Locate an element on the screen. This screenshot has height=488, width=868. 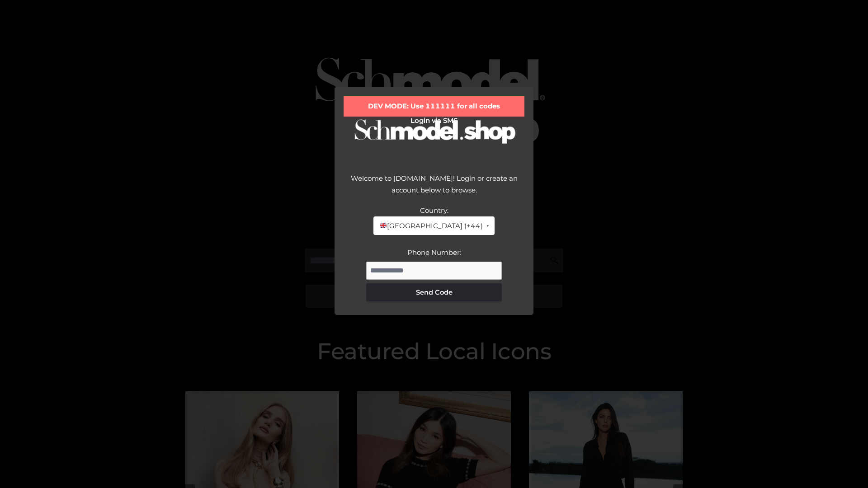
button: Send Code is located at coordinates (434, 293).